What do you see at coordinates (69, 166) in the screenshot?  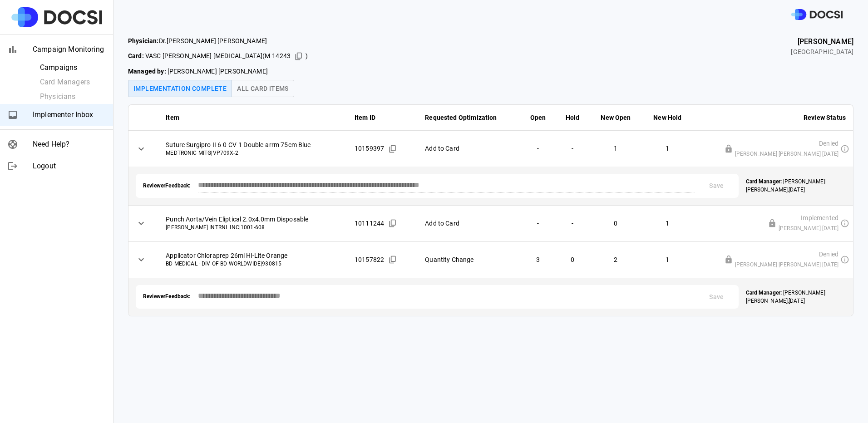 I see `span: Logout` at bounding box center [69, 166].